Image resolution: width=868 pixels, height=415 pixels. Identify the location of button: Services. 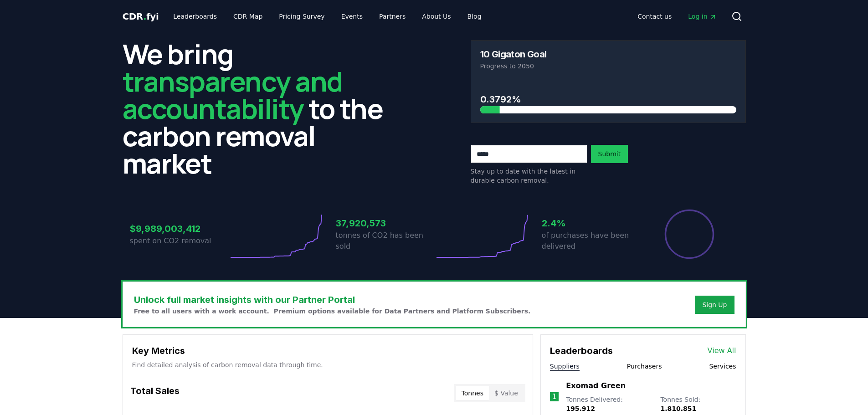
(723, 366).